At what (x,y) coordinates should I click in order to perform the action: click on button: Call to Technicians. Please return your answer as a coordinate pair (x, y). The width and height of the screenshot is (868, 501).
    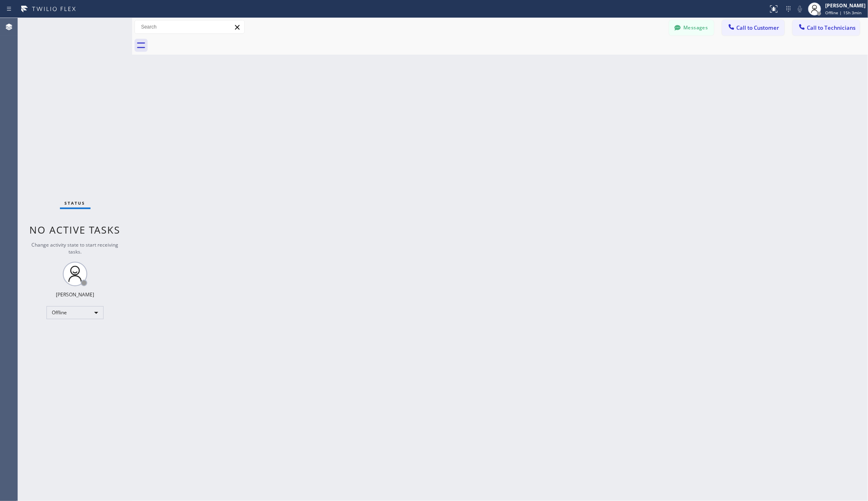
    Looking at the image, I should click on (826, 27).